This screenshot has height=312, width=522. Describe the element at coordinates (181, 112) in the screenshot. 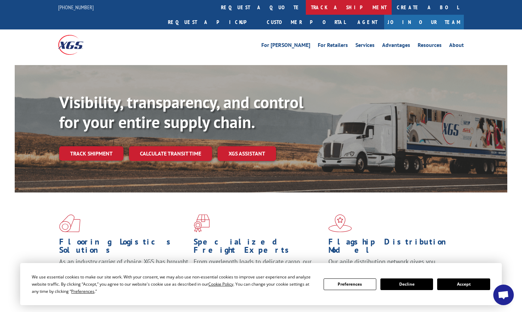

I see `b: Visibility, transparency, and control for your entire supply chain.` at that location.